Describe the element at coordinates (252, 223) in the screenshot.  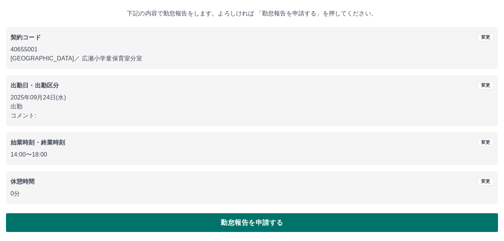
I see `button: 勤怠報告を申請する` at that location.